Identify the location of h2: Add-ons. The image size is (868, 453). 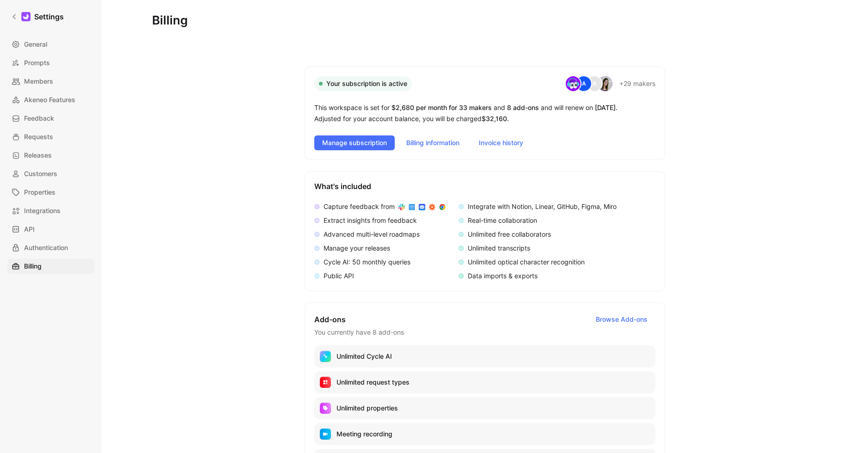
(485, 319).